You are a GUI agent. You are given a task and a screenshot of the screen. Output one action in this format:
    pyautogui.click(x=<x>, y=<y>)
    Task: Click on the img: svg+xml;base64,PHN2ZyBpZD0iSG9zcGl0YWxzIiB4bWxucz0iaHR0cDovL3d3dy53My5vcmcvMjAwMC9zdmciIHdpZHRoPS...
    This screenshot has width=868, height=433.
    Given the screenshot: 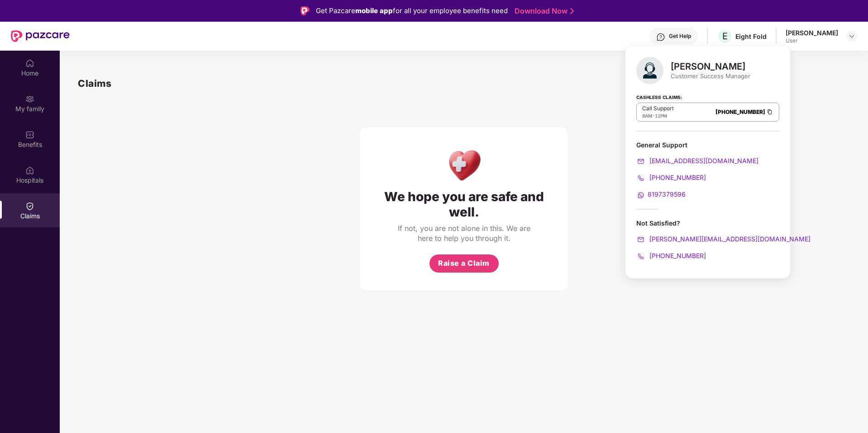 What is the action you would take?
    pyautogui.click(x=30, y=170)
    